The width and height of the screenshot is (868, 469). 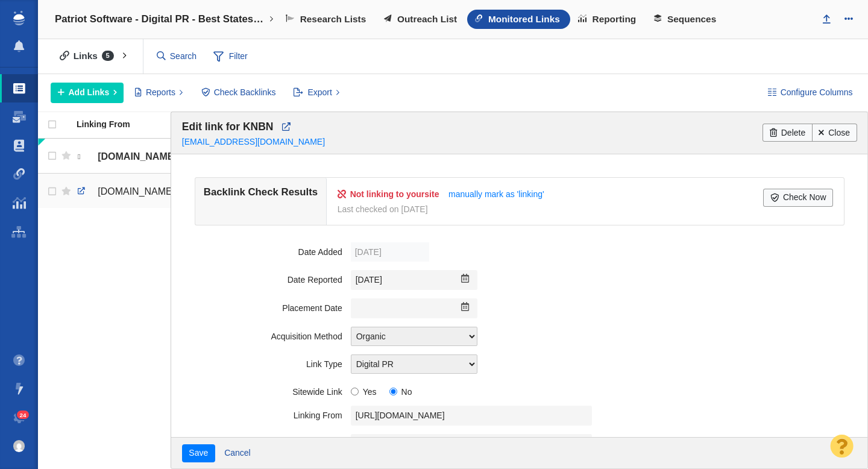 What do you see at coordinates (421, 20) in the screenshot?
I see `a: Outreach List` at bounding box center [421, 20].